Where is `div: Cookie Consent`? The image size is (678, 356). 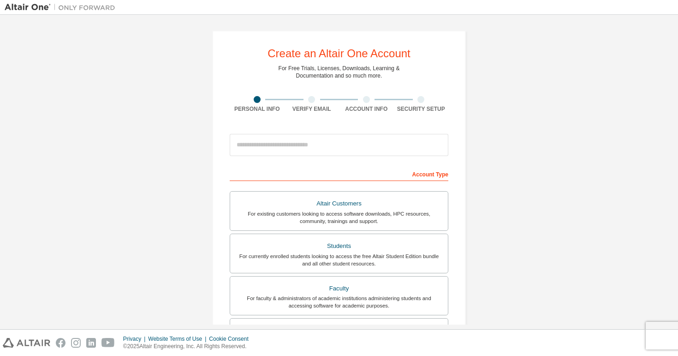 div: Cookie Consent is located at coordinates (231, 339).